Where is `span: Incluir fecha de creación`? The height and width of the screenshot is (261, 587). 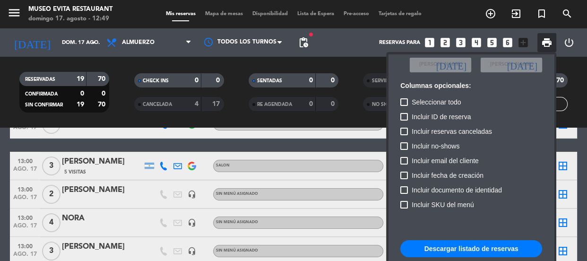 span: Incluir fecha de creación is located at coordinates (447, 175).